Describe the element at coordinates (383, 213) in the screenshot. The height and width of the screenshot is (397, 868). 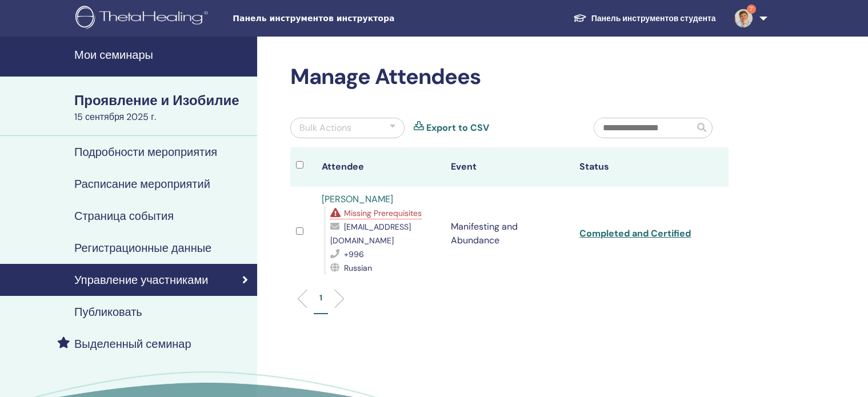
I see `span: Missing Prerequisites` at that location.